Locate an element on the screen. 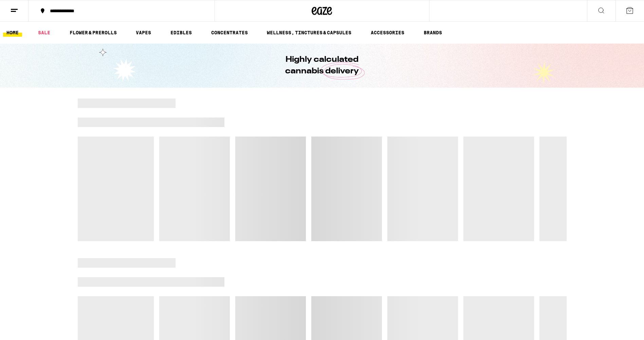  a: BRANDS is located at coordinates (433, 33).